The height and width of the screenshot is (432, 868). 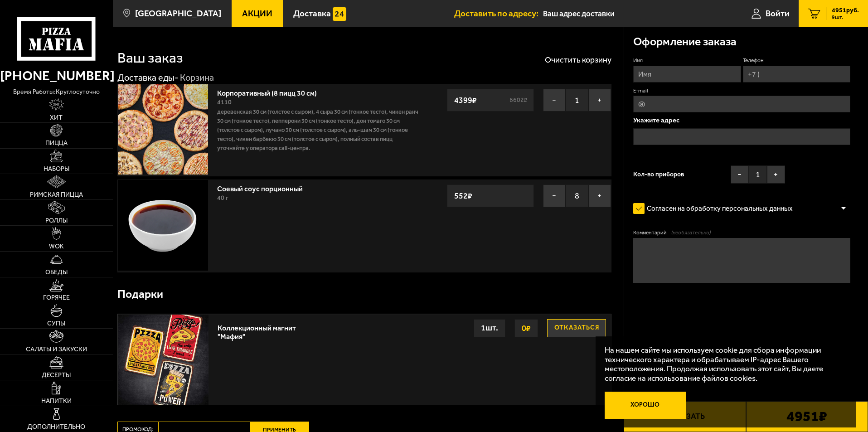 I want to click on span: Доставить по адресу:, so click(x=499, y=13).